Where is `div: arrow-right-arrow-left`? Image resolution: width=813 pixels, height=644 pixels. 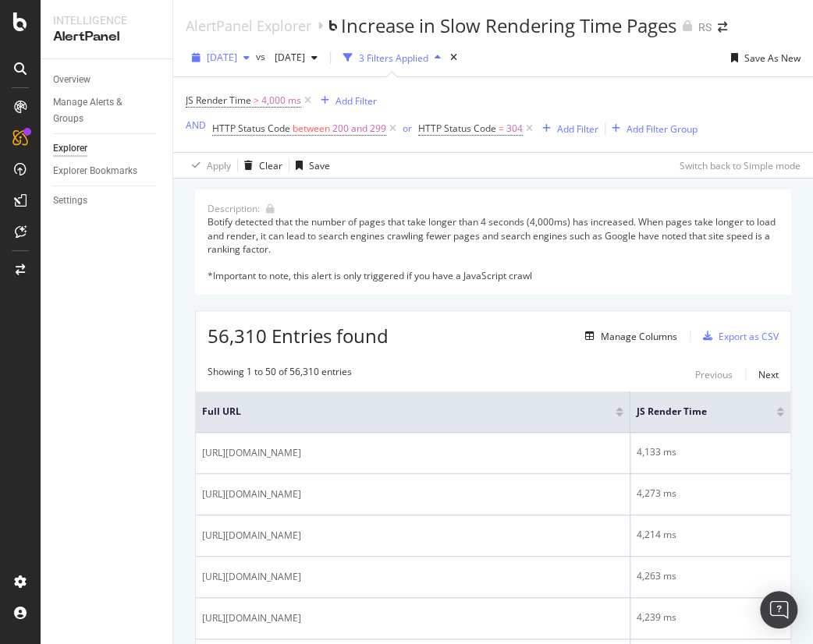 div: arrow-right-arrow-left is located at coordinates (723, 27).